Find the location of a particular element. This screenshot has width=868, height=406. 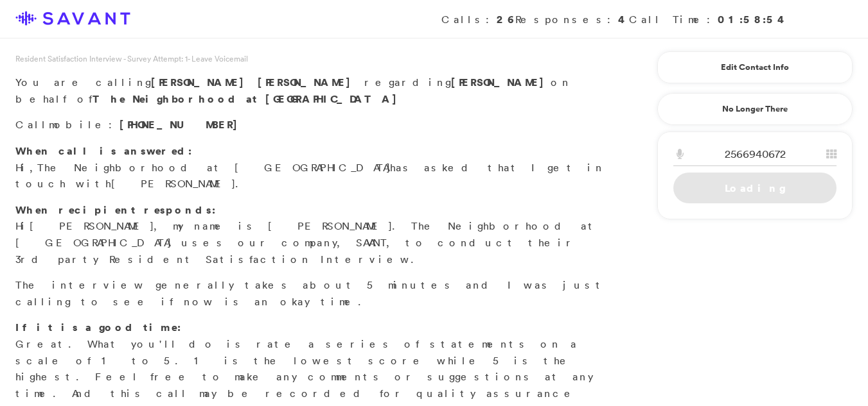

p: Call : is located at coordinates (311, 125).